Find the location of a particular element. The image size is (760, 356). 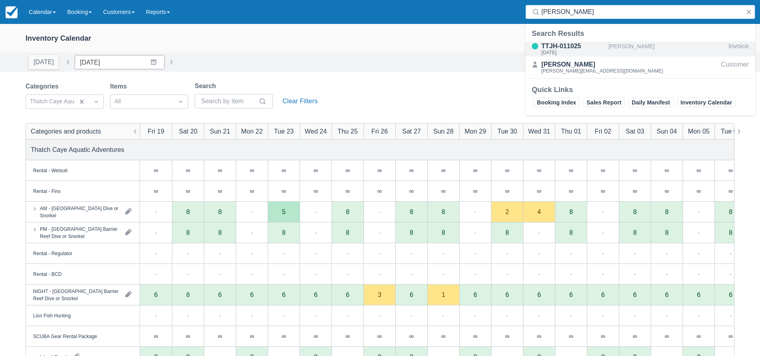

div: Fri 26 is located at coordinates (379, 131).